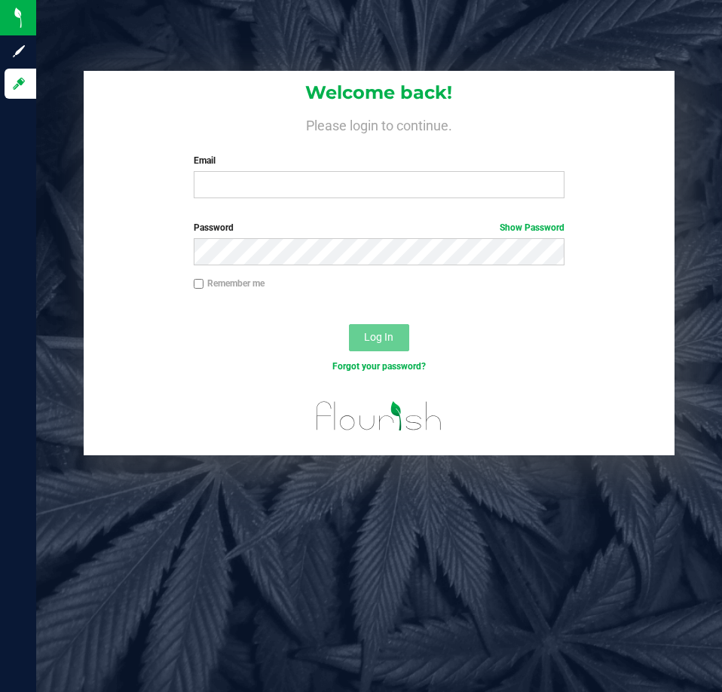 The image size is (722, 692). Describe the element at coordinates (532, 228) in the screenshot. I see `a: Show Password` at that location.